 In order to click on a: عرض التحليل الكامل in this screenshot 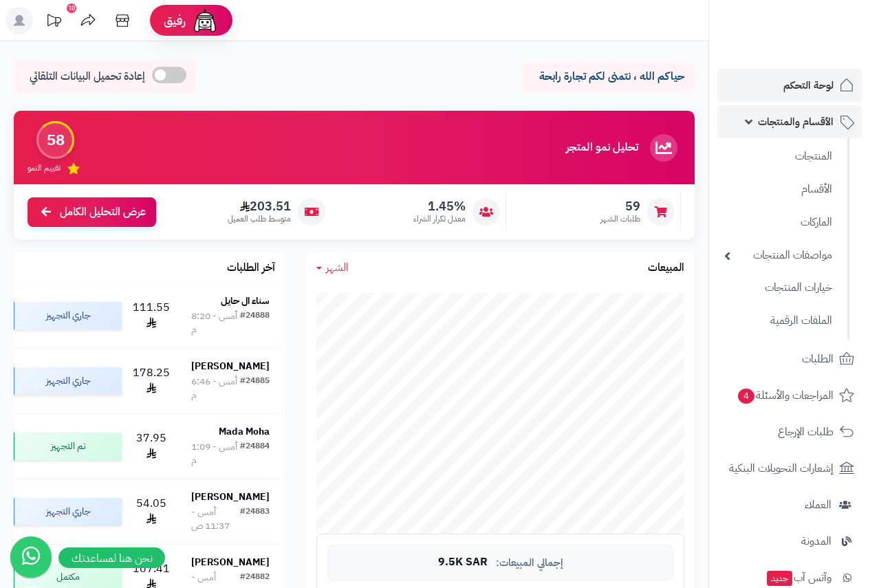, I will do `click(92, 211)`.